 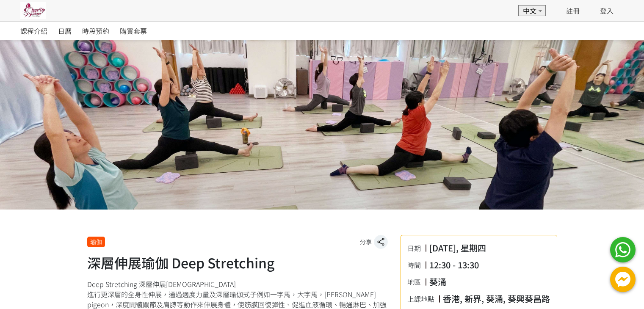 I want to click on div: 香港, 新界, 葵涌, 葵興葵昌路, so click(x=496, y=299).